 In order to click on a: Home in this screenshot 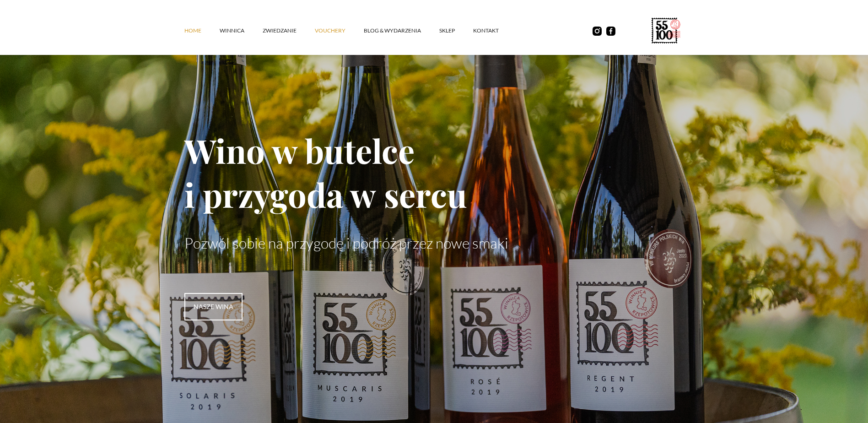, I will do `click(202, 31)`.